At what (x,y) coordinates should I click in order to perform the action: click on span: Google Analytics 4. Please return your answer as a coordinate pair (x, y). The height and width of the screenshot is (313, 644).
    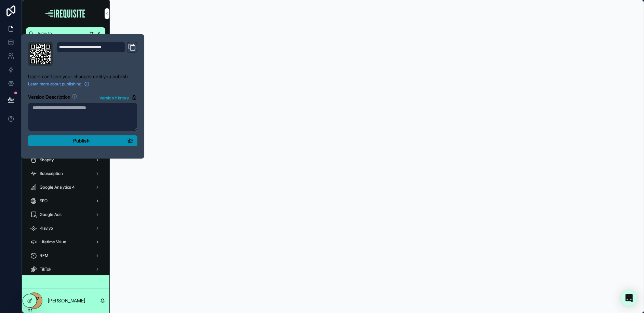
    Looking at the image, I should click on (57, 187).